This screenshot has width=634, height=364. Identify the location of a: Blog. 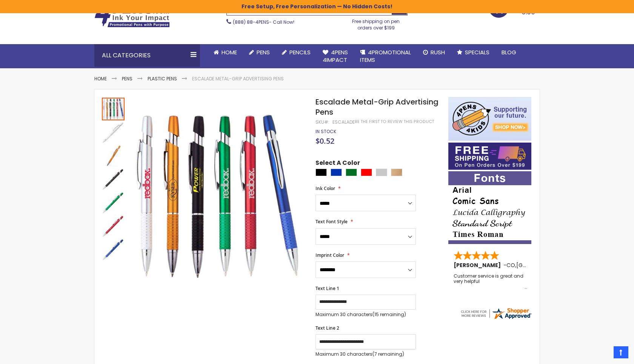
(509, 52).